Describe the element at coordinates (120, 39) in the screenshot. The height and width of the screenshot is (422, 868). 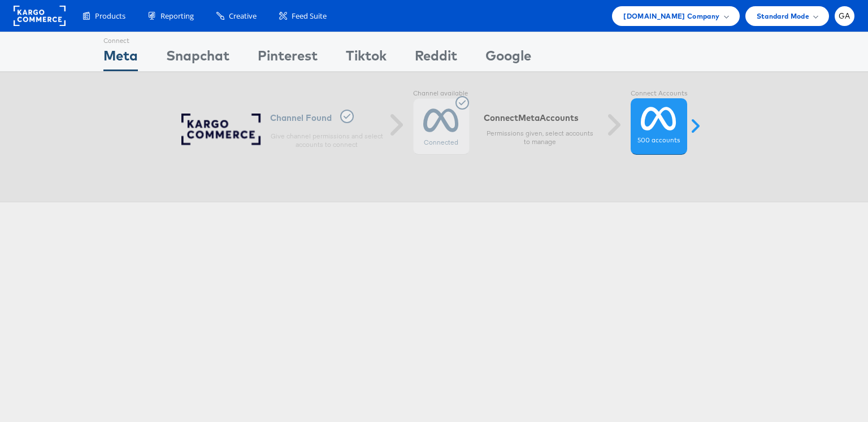
I see `div: Connect` at that location.